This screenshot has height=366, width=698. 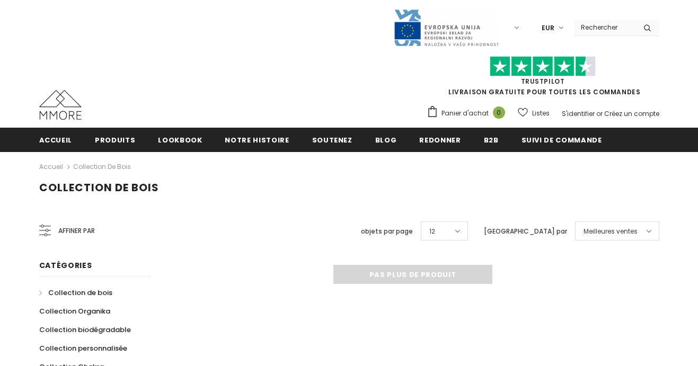 I want to click on a: Javni Razpis, so click(x=446, y=27).